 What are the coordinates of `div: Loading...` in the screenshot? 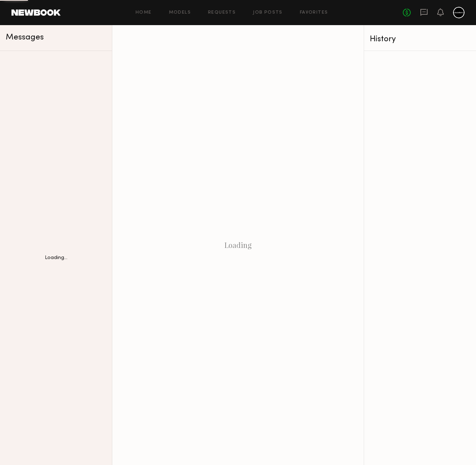 It's located at (56, 258).